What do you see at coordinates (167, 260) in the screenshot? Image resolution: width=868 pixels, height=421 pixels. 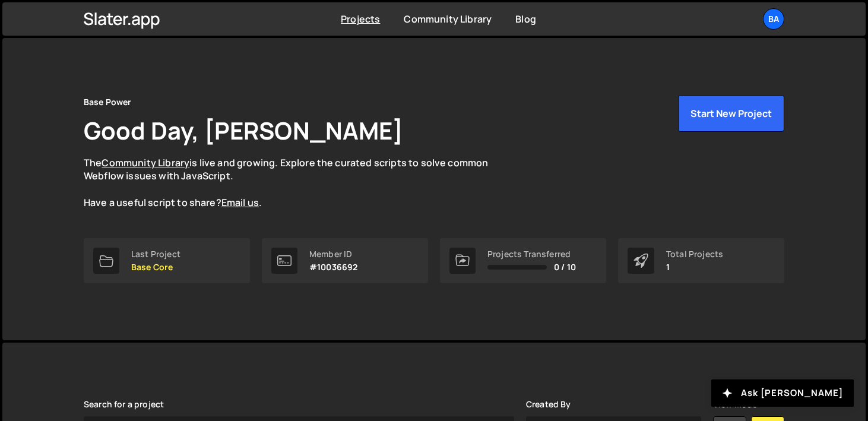 I see `a: Last Project Base Core` at bounding box center [167, 260].